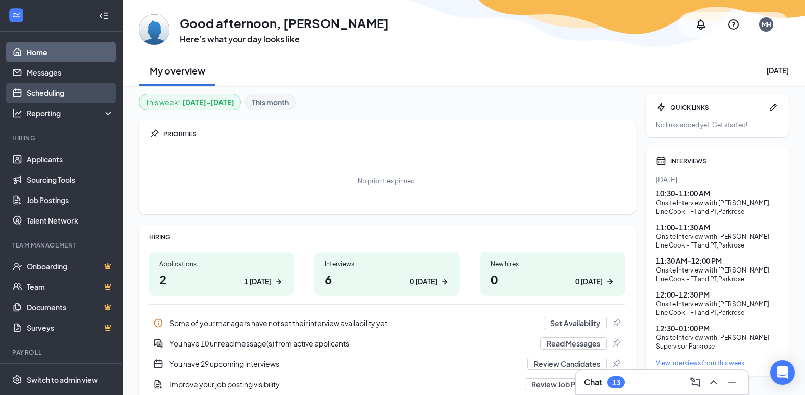 The height and width of the screenshot is (395, 805). What do you see at coordinates (387, 344) in the screenshot?
I see `a: DoubleChatActiveYou have 10 unread message(s) from active applicantsRead MessagesPin` at bounding box center [387, 344].